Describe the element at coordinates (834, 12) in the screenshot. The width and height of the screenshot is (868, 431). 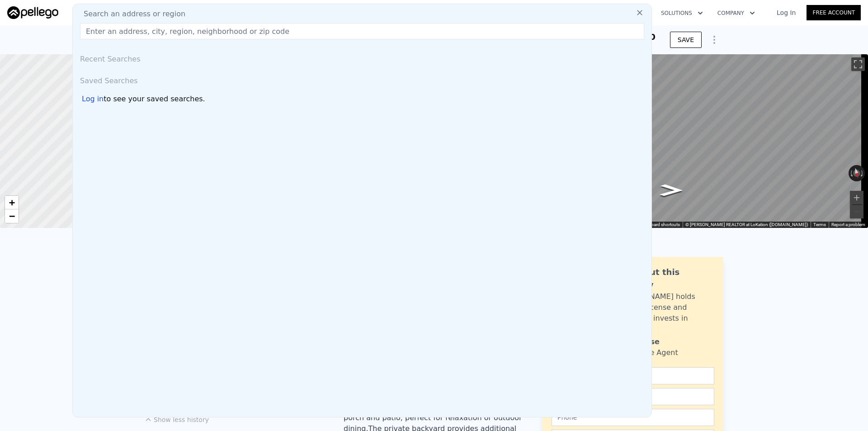
I see `a: Free Account` at that location.